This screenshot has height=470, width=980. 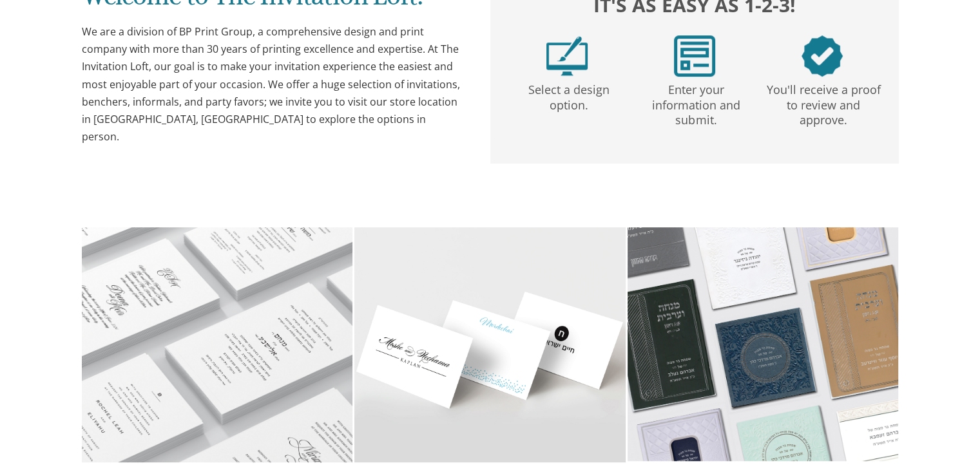 I want to click on img: step2.png, so click(x=695, y=56).